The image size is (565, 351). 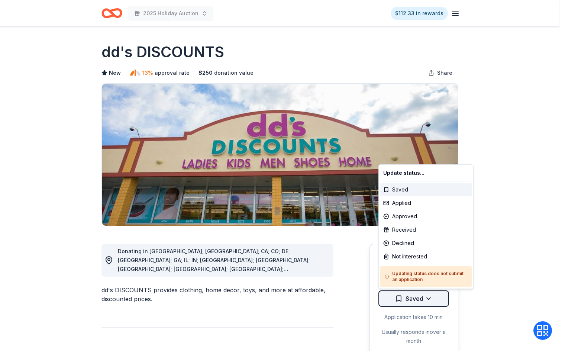 I want to click on div: Approved, so click(x=426, y=216).